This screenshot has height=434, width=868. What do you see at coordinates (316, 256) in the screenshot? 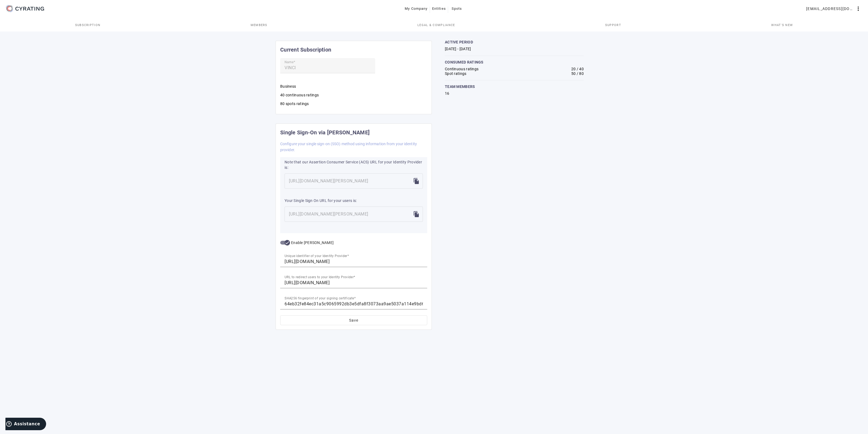
I see `mat-label: Unique identifier of your Identity Provider` at bounding box center [316, 256].